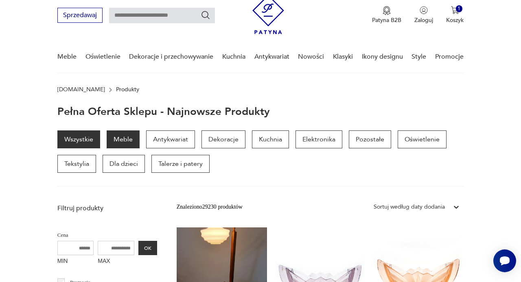  Describe the element at coordinates (424, 10) in the screenshot. I see `img: Ikonka użytkownika` at that location.